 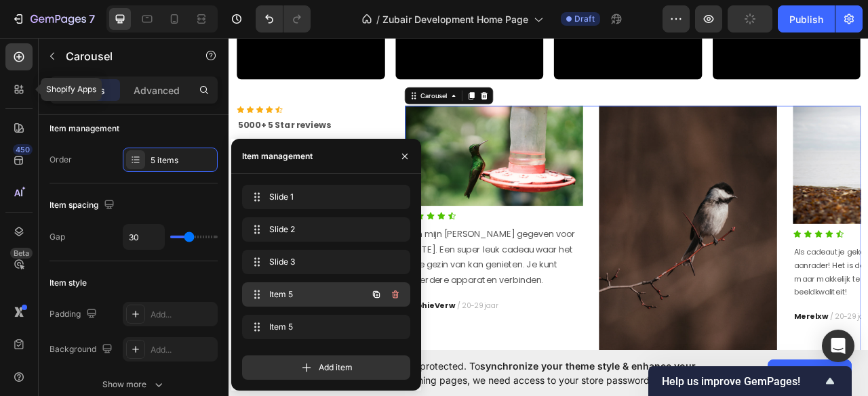 I want to click on div: Open Intercom Messenger, so click(x=837, y=346).